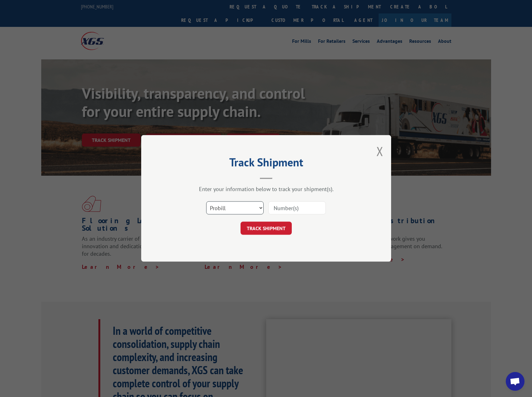 This screenshot has height=397, width=532. Describe the element at coordinates (297, 208) in the screenshot. I see `input: Number(s)` at that location.